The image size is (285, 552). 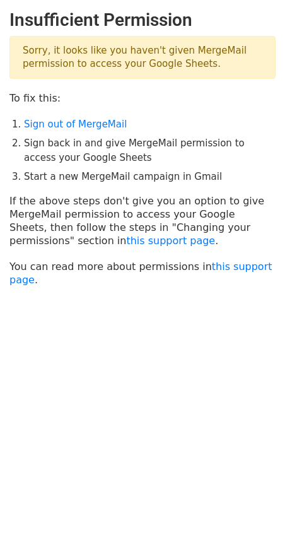 What do you see at coordinates (142, 98) in the screenshot?
I see `p: To fix this:` at bounding box center [142, 98].